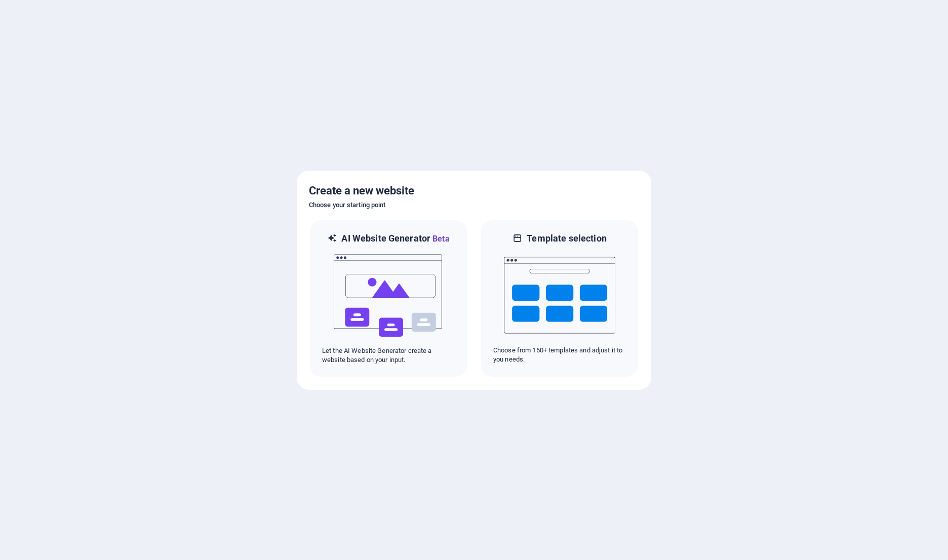 The height and width of the screenshot is (560, 948). I want to click on h6: Choose your starting point, so click(474, 205).